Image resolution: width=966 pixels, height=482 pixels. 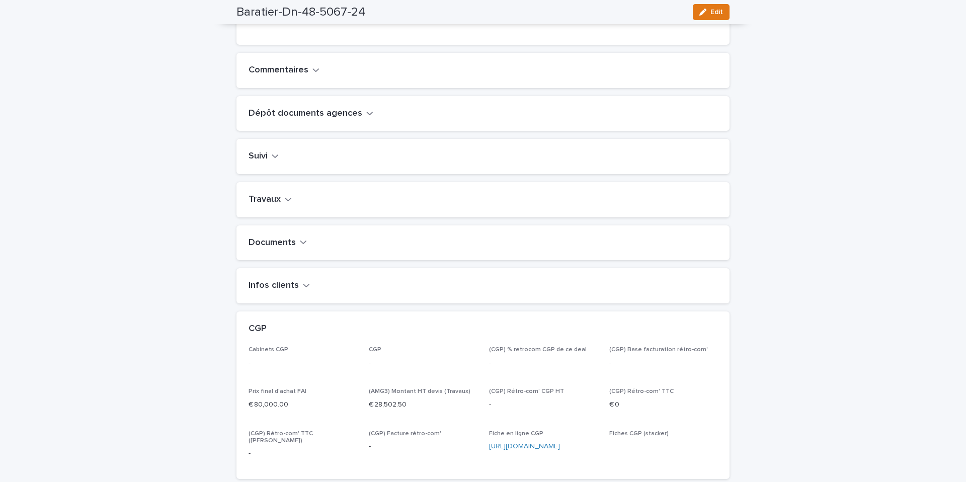 I want to click on span: (CGP) Rétro-com' TTC, so click(x=641, y=391).